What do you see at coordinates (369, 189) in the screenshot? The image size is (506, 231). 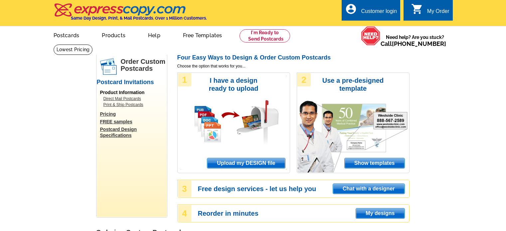 I see `a: Chat with a designer` at bounding box center [369, 189].